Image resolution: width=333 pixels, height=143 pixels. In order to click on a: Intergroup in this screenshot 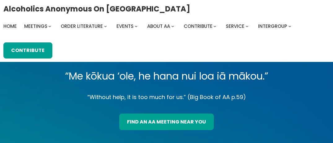, I will do `click(273, 26)`.